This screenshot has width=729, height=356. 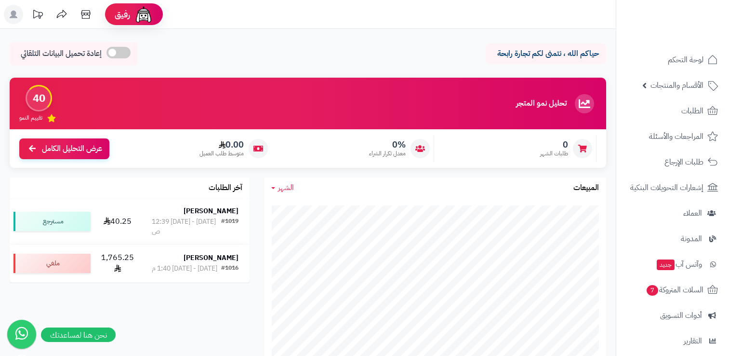 What do you see at coordinates (686, 60) in the screenshot?
I see `span: لوحة التحكم` at bounding box center [686, 60].